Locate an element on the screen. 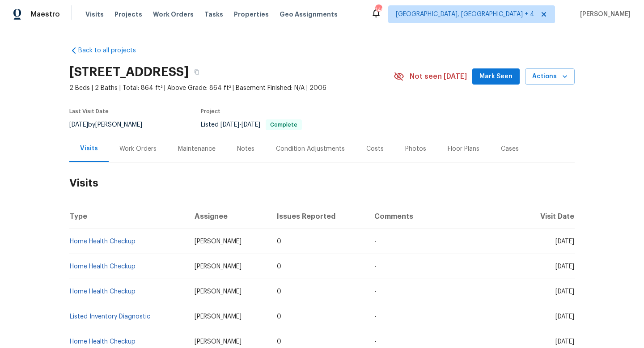 The height and width of the screenshot is (348, 644). span: Geo Assignments is located at coordinates (308, 14).